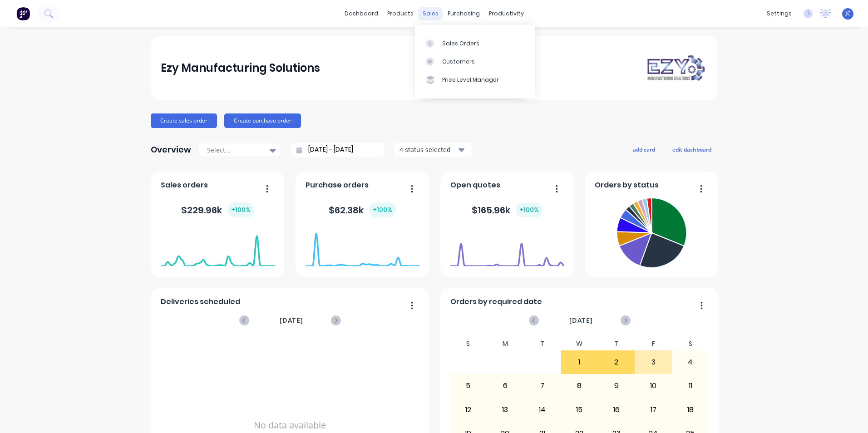  What do you see at coordinates (469, 386) in the screenshot?
I see `div: 5` at bounding box center [469, 386].